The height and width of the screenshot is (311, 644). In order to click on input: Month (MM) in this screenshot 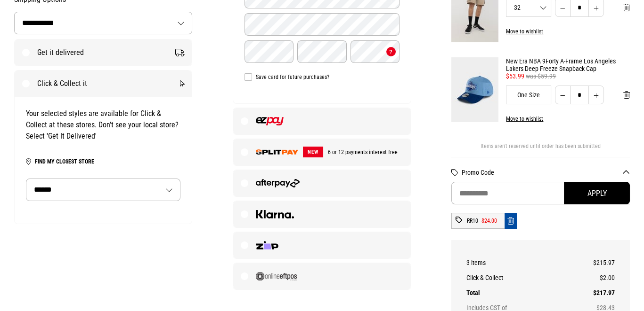, I will do `click(269, 52)`.